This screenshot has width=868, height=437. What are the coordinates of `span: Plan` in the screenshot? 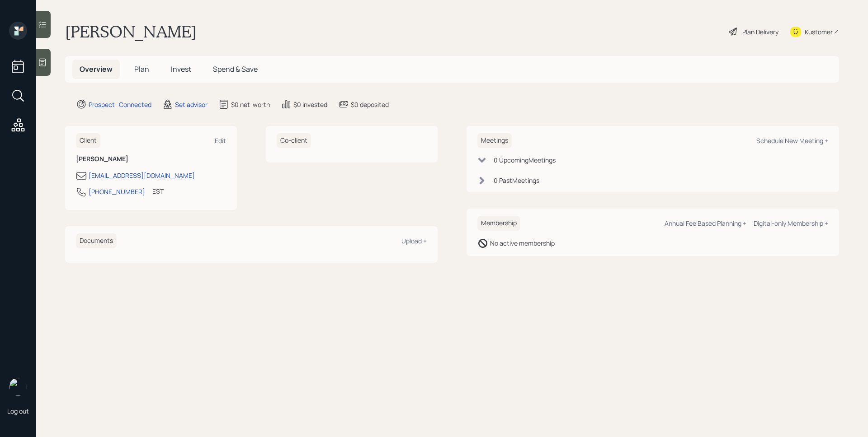 It's located at (141, 69).